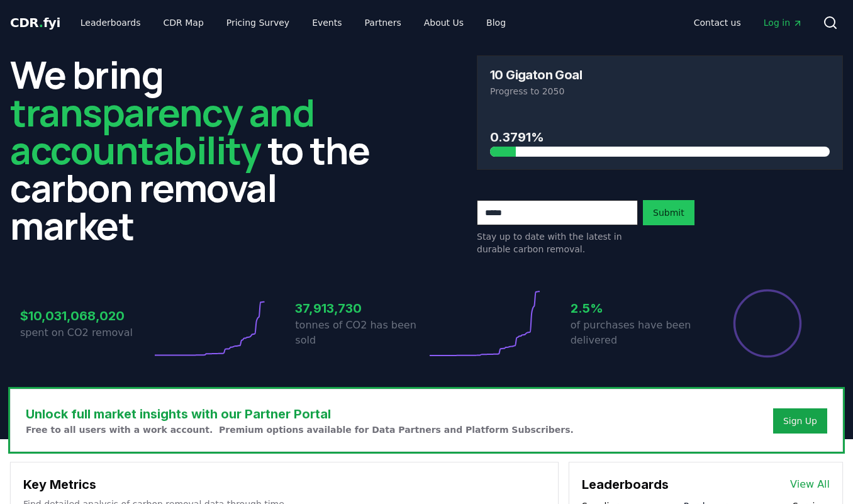 This screenshot has width=853, height=504. Describe the element at coordinates (810, 484) in the screenshot. I see `a: View All` at that location.